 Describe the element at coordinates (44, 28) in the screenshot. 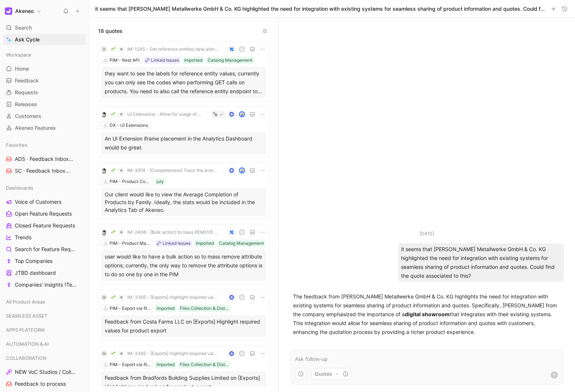

I see `div: Search` at that location.